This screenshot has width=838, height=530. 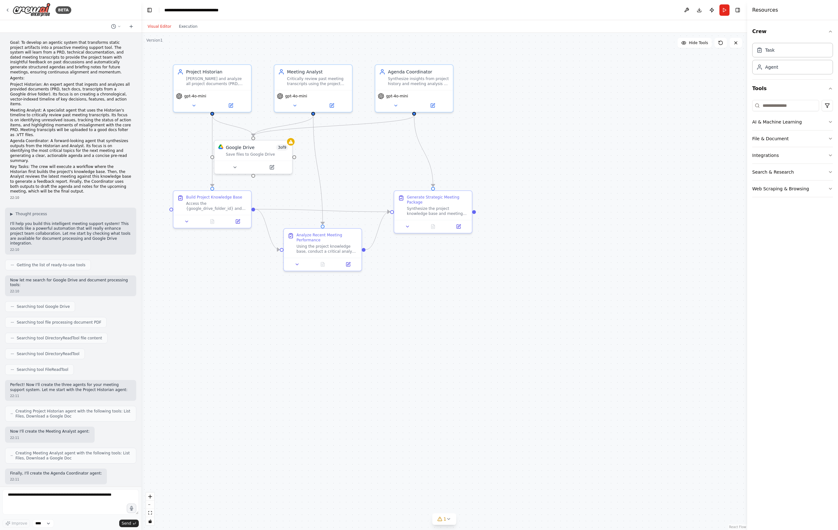 What do you see at coordinates (793, 122) in the screenshot?
I see `button: AI & Machine Learning` at bounding box center [793, 122].